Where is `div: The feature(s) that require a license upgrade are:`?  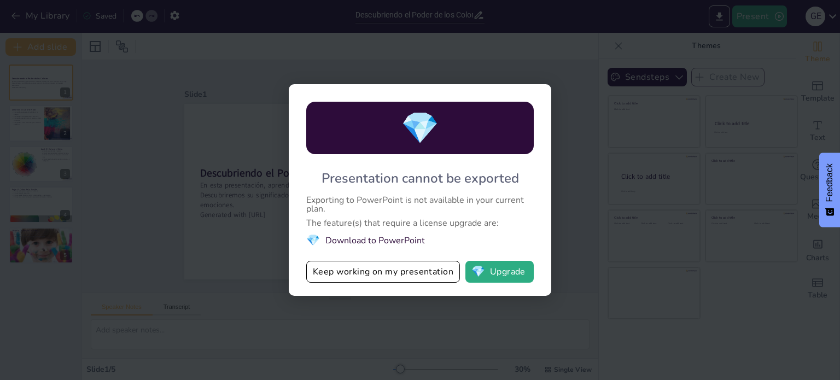 div: The feature(s) that require a license upgrade are: is located at coordinates (420, 223).